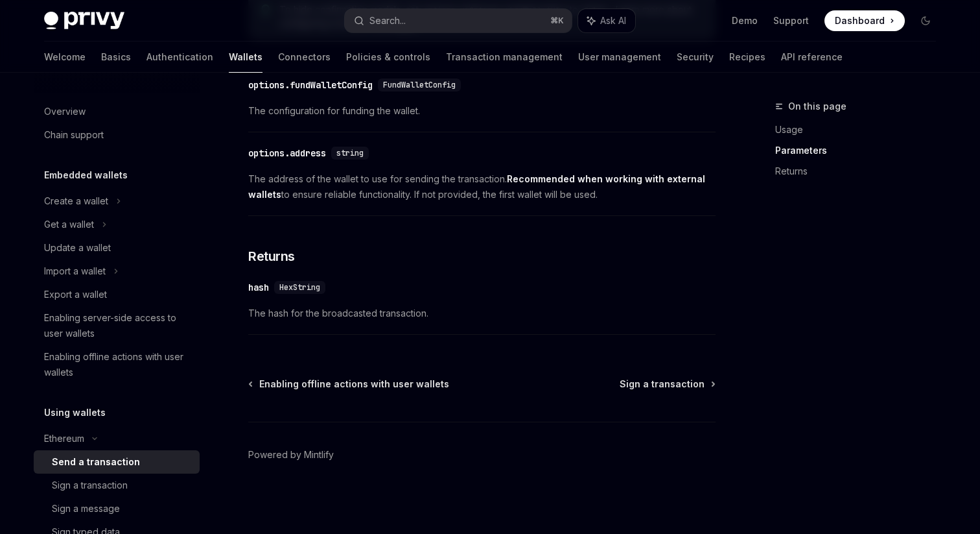 Image resolution: width=980 pixels, height=534 pixels. What do you see at coordinates (90, 485) in the screenshot?
I see `div: Sign a transaction` at bounding box center [90, 485].